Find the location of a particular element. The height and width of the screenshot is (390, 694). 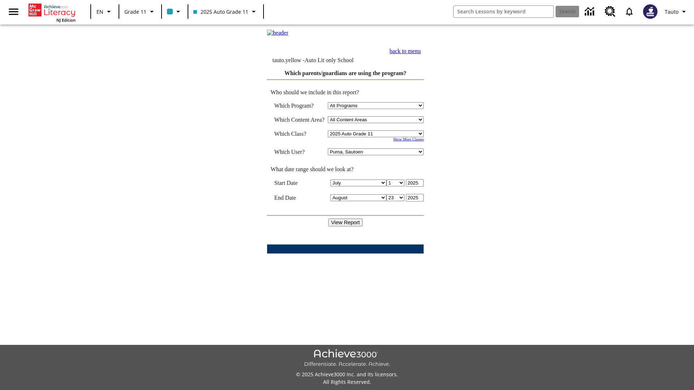

button: Grade: Grade 11, Select a grade is located at coordinates (140, 12).